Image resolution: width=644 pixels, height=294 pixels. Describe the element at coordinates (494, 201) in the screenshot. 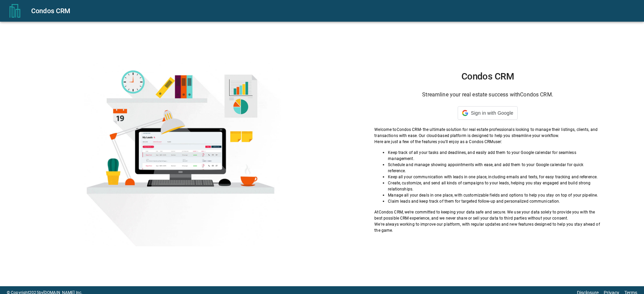

I see `p: Claim leads and keep track of them for targeted follow-up and personalized communication.` at that location.